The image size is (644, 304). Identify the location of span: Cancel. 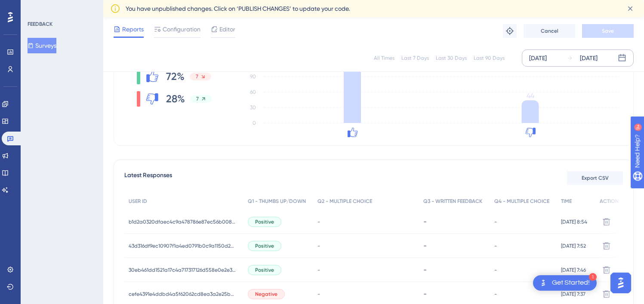
(550, 31).